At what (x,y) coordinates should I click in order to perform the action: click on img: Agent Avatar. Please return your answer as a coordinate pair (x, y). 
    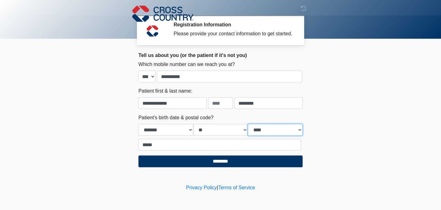
    Looking at the image, I should click on (152, 31).